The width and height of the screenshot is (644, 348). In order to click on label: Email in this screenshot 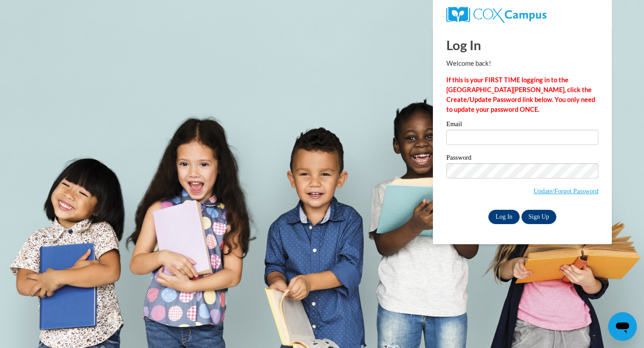, I will do `click(522, 125)`.